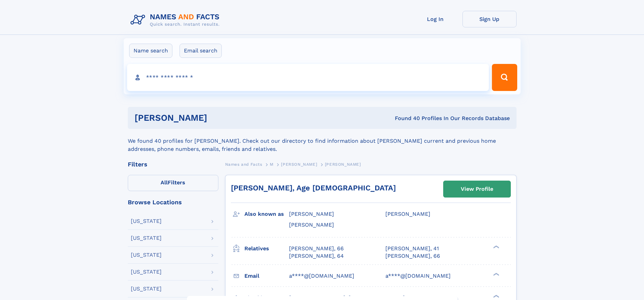 The width and height of the screenshot is (644, 300). Describe the element at coordinates (267, 276) in the screenshot. I see `h3: Email` at that location.